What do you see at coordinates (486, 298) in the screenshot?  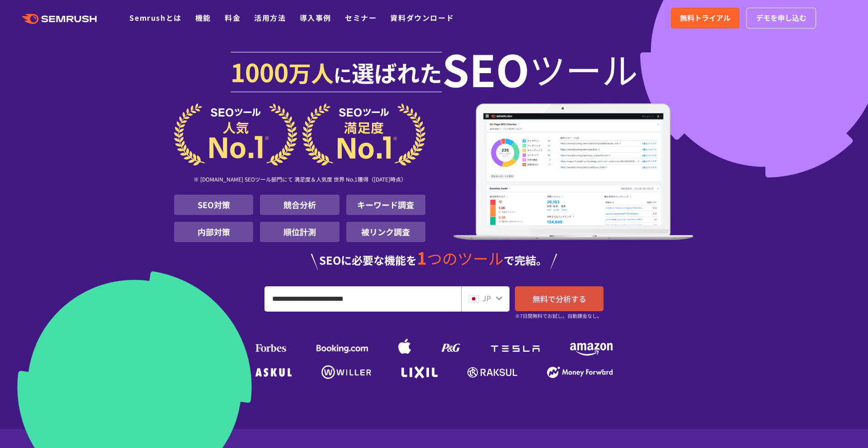 I see `span: JP` at bounding box center [486, 298].